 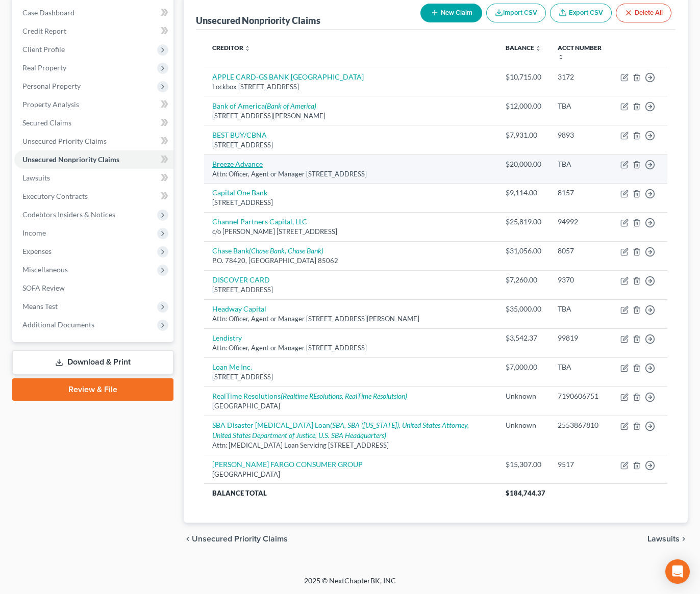 What do you see at coordinates (55, 195) in the screenshot?
I see `span: Executory Contracts` at bounding box center [55, 195].